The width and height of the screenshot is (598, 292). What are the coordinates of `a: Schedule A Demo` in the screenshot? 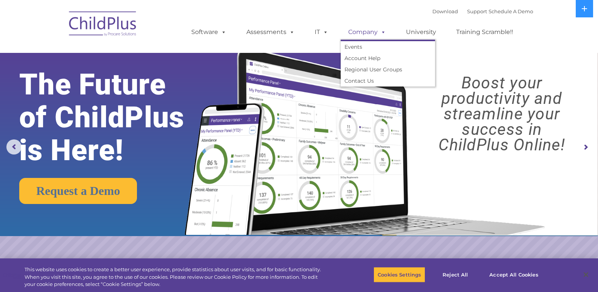 It's located at (511, 11).